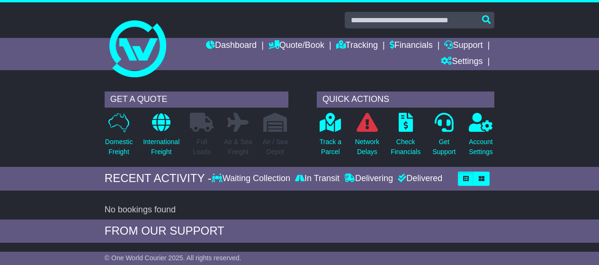  Describe the element at coordinates (405, 99) in the screenshot. I see `div: QUICK ACTIONS` at that location.